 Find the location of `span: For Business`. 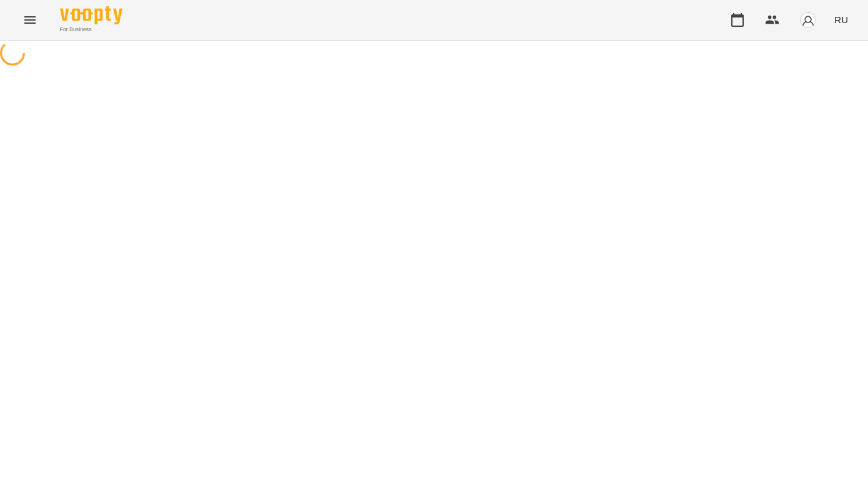

span: For Business is located at coordinates (91, 30).